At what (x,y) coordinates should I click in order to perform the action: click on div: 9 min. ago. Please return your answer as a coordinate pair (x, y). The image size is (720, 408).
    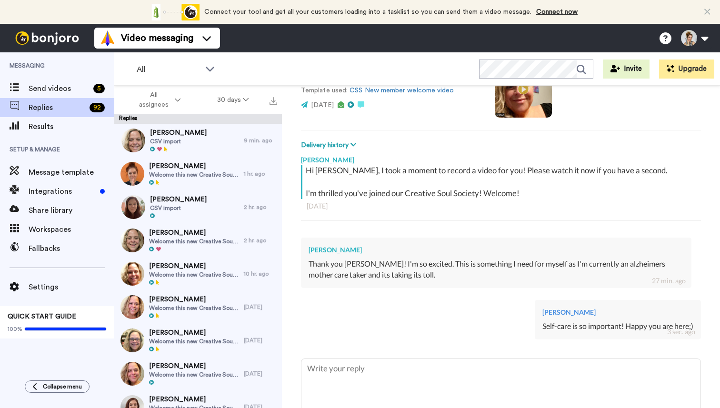
    Looking at the image, I should click on (260, 140).